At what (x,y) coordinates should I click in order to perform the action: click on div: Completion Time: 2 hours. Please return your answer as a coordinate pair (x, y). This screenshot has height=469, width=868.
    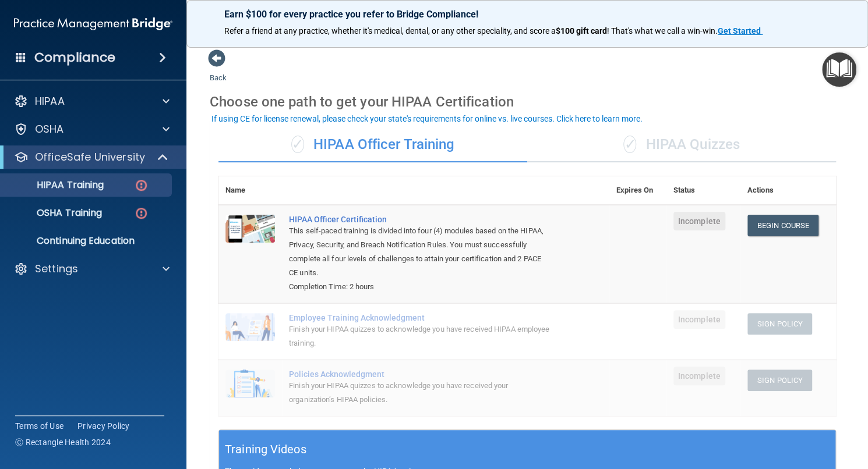
    Looking at the image, I should click on (420, 287).